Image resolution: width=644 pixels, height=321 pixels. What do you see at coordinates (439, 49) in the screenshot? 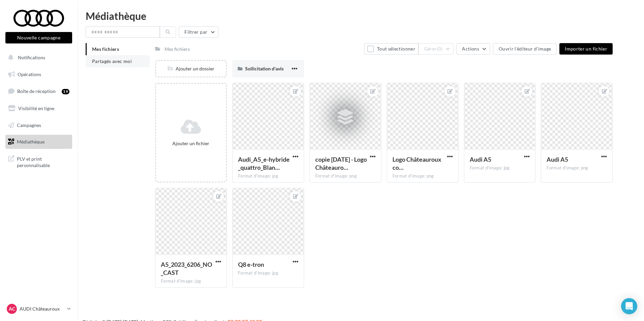
I see `span: (0)` at bounding box center [439, 49].